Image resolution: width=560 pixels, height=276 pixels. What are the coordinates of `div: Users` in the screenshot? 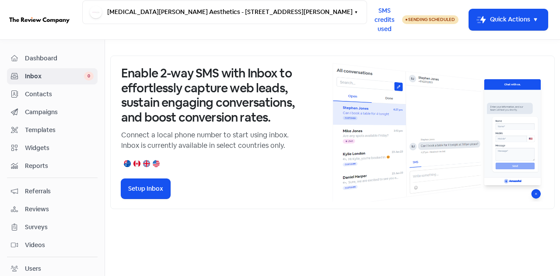 It's located at (33, 268).